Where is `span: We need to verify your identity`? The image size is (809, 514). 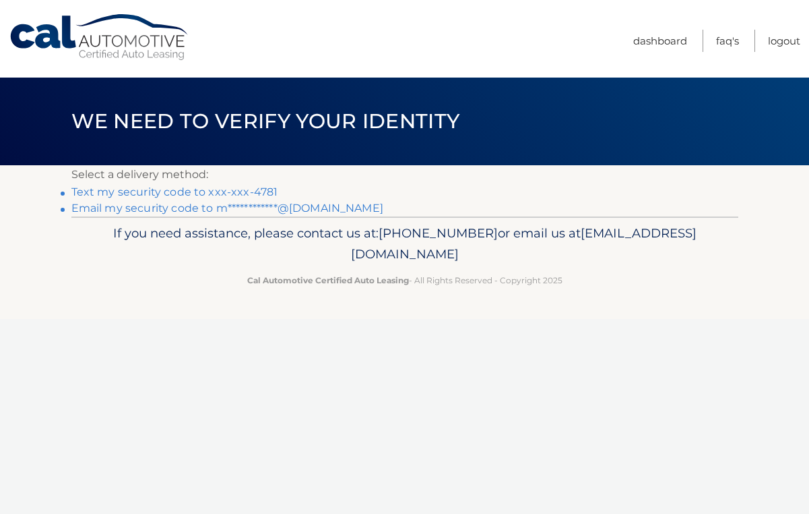 span: We need to verify your identity is located at coordinates (266, 121).